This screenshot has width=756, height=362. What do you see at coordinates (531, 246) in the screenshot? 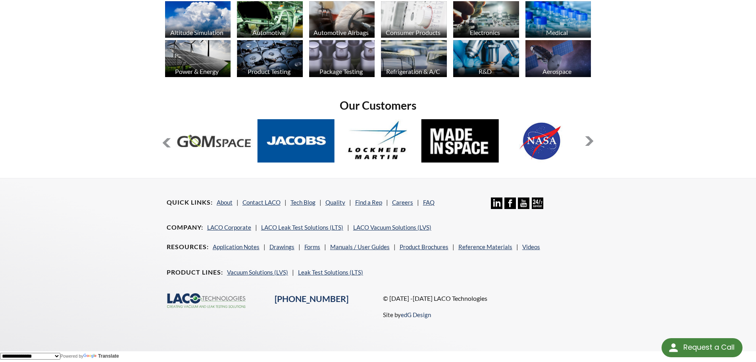
I see `a: Videos` at bounding box center [531, 246].